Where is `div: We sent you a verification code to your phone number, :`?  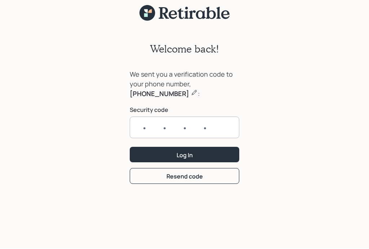
div: We sent you a verification code to your phone number, : is located at coordinates (184, 84).